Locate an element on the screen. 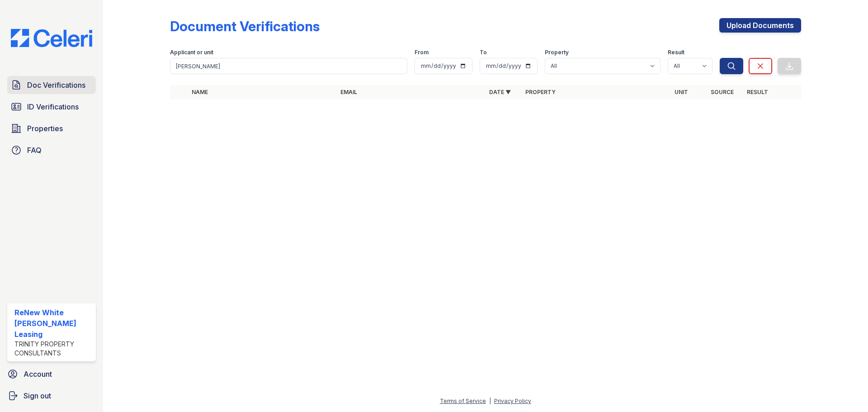 The height and width of the screenshot is (412, 868). button: Sign out is located at coordinates (51, 395).